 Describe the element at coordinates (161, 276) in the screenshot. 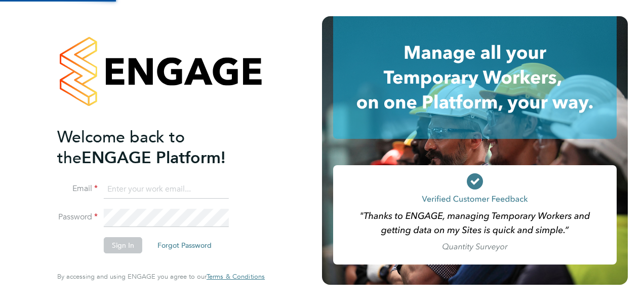

I see `span: By accessing and using ENGAGE you agree to our` at that location.